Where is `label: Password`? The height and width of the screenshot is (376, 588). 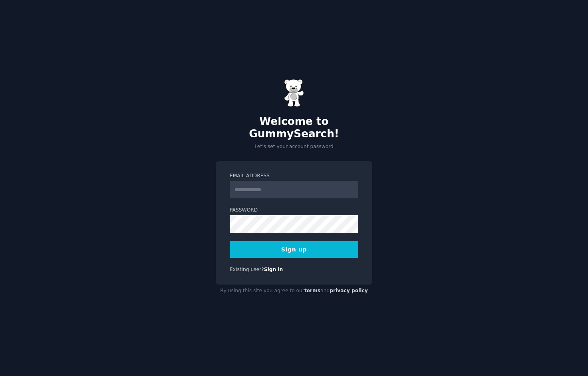
label: Password is located at coordinates (294, 210).